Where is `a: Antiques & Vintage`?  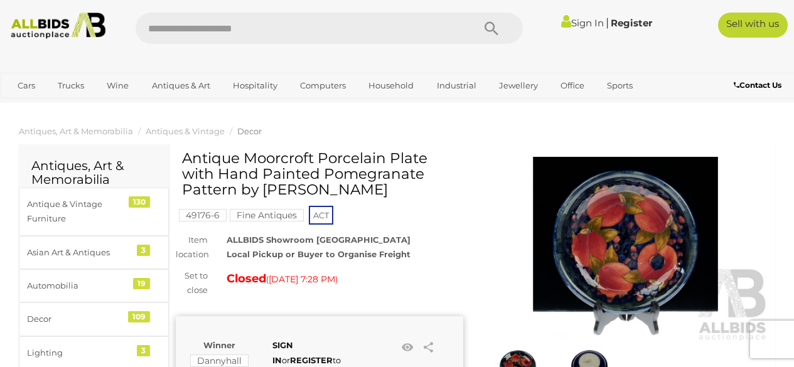
a: Antiques & Vintage is located at coordinates (185, 131).